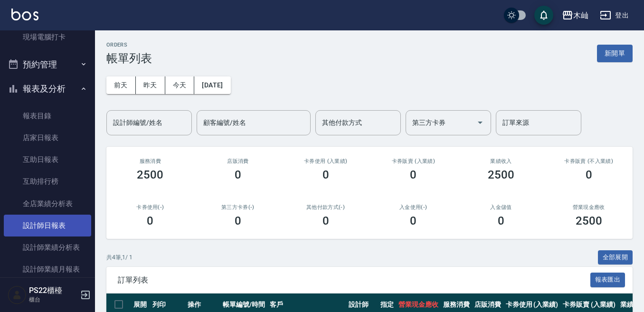 This screenshot has height=312, width=644. I want to click on h2: 入金儲值, so click(501, 207).